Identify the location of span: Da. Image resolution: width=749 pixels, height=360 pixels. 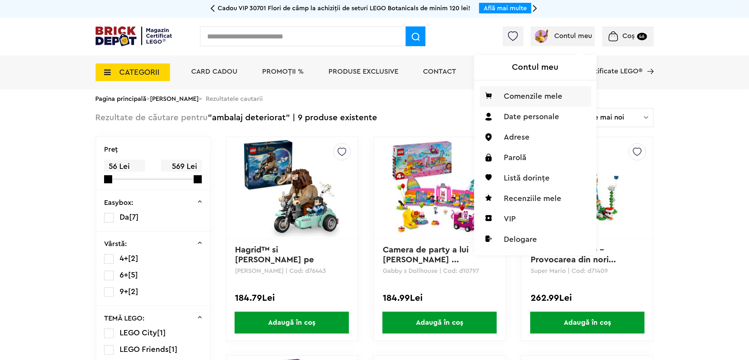
(124, 217).